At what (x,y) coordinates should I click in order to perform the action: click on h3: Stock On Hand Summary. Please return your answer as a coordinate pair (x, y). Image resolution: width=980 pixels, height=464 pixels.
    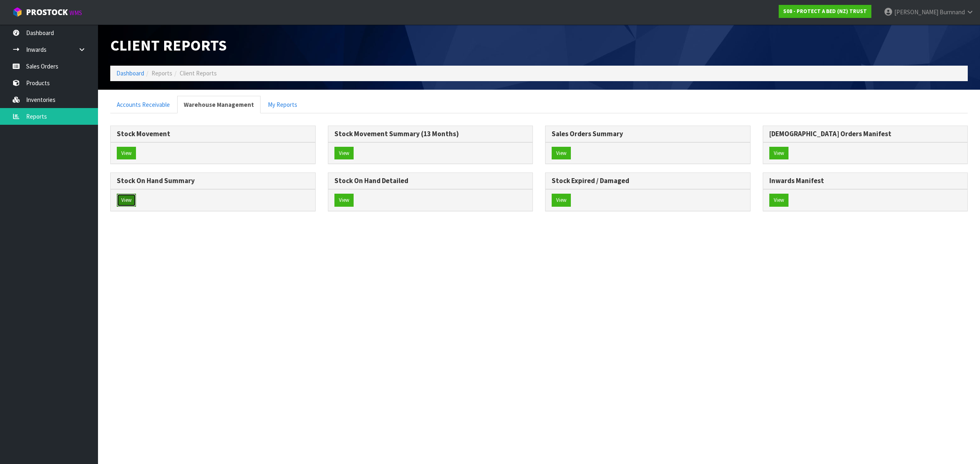
    Looking at the image, I should click on (213, 180).